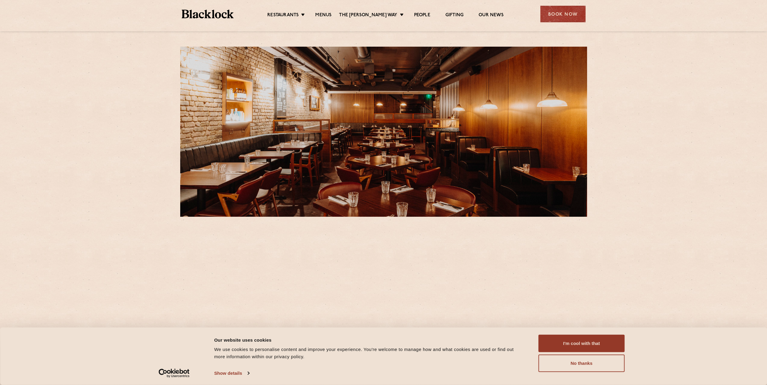 Image resolution: width=767 pixels, height=385 pixels. Describe the element at coordinates (422, 16) in the screenshot. I see `a: People` at that location.